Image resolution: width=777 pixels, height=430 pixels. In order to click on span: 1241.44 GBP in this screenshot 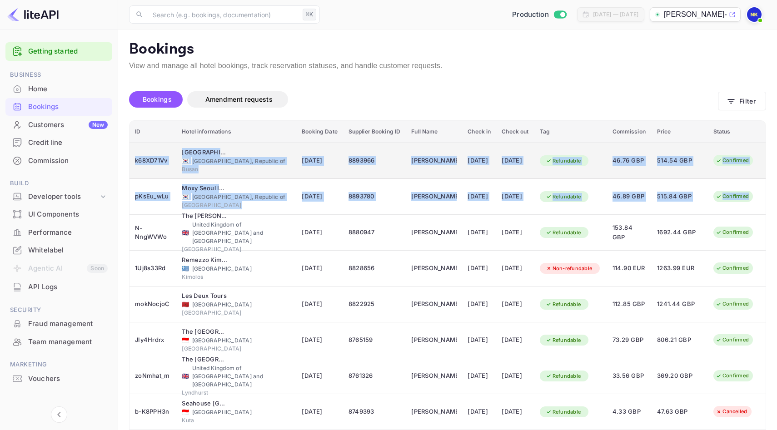, I will do `click(679, 304)`.